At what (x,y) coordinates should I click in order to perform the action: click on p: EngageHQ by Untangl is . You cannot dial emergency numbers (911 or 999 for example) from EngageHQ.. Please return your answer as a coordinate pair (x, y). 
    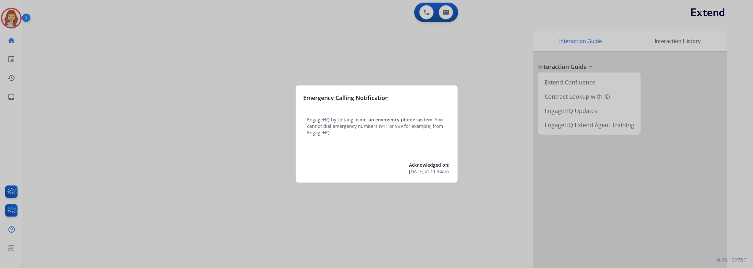
    Looking at the image, I should click on (376, 126).